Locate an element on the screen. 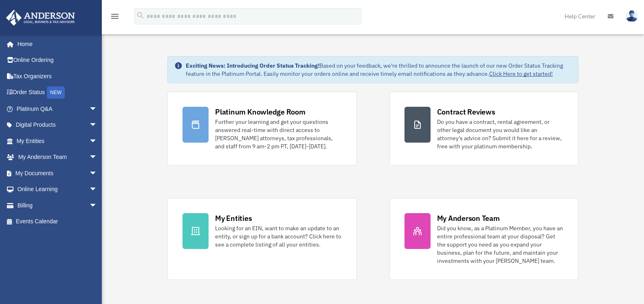 Image resolution: width=644 pixels, height=304 pixels. strong: Exciting News: Introducing Order Status Tracking! is located at coordinates (253, 65).